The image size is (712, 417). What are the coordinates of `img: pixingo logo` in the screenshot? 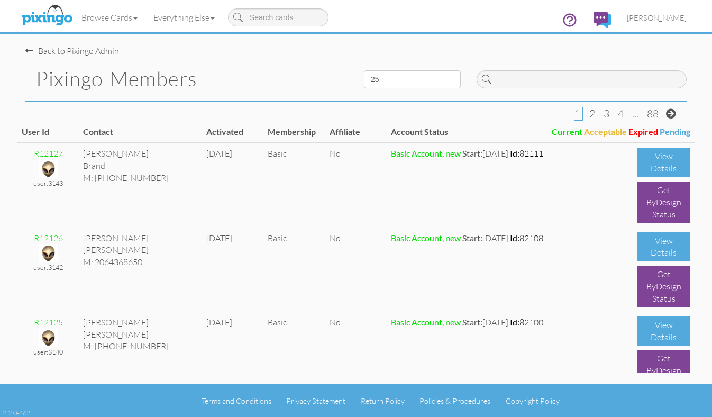 It's located at (47, 16).